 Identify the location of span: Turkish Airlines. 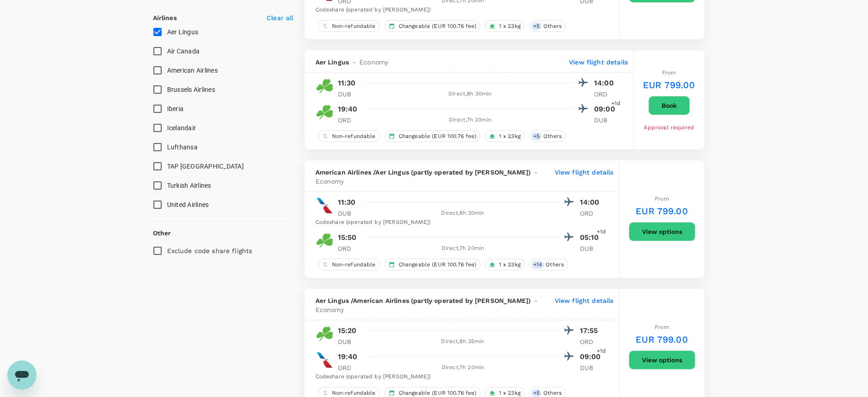
(189, 186).